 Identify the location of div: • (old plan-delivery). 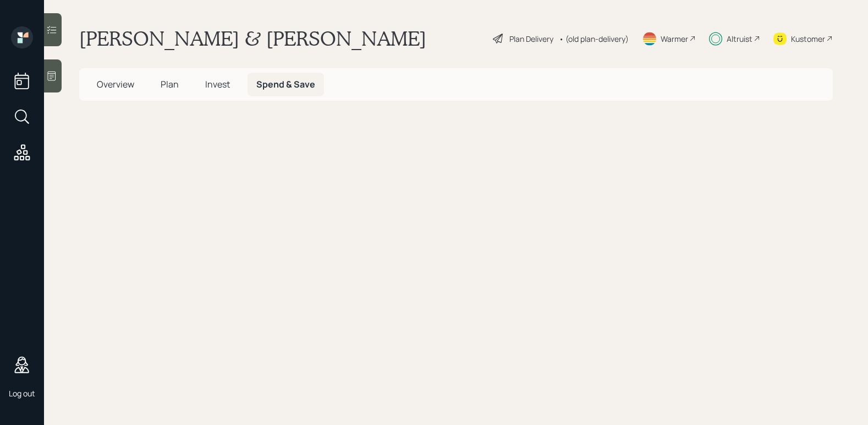
(594, 38).